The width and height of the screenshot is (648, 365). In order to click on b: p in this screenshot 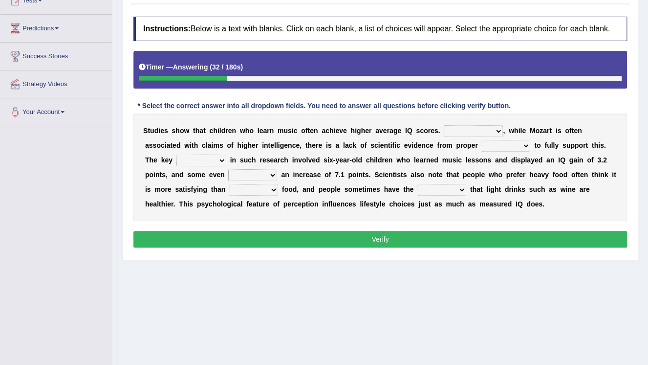, I will do `click(458, 145)`.